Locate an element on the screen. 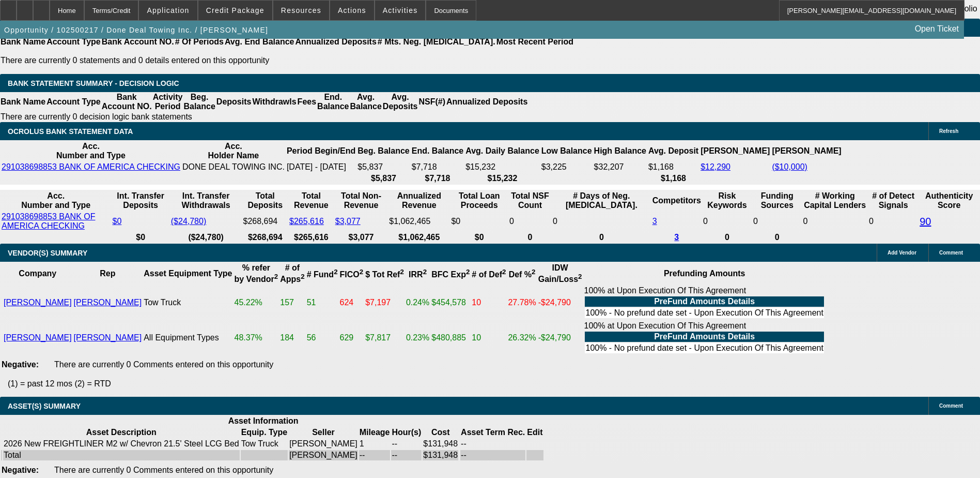 This screenshot has width=980, height=478. td: 45.22% is located at coordinates (256, 302).